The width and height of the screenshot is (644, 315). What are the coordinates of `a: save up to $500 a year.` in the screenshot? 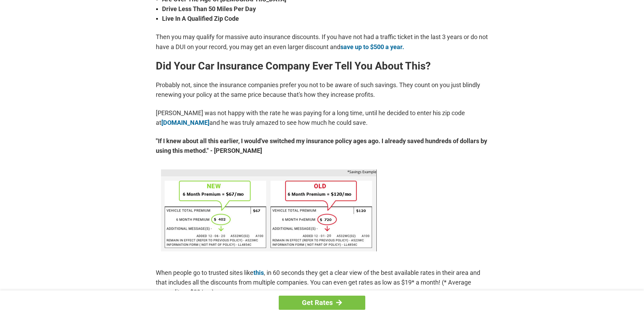 It's located at (372, 47).